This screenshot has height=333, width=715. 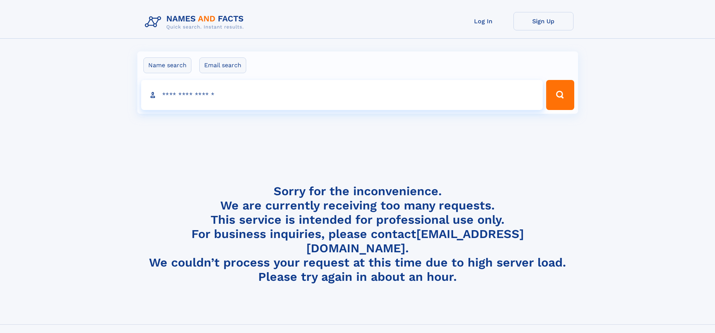 I want to click on button: Search Button, so click(x=560, y=95).